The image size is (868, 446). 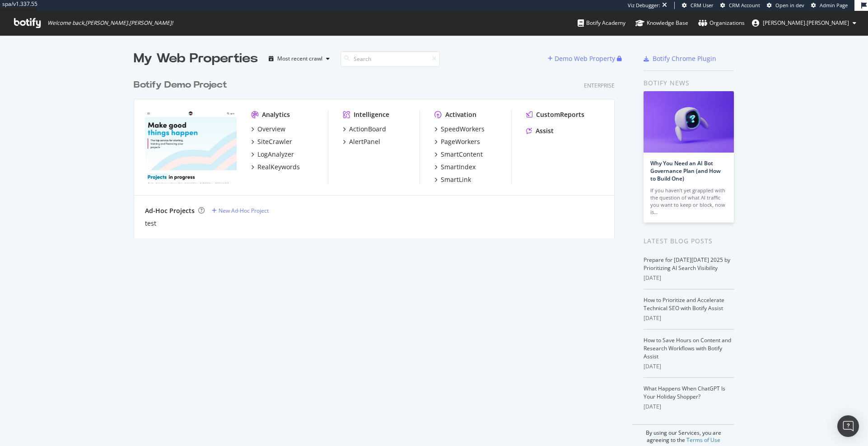 I want to click on div: test, so click(x=151, y=223).